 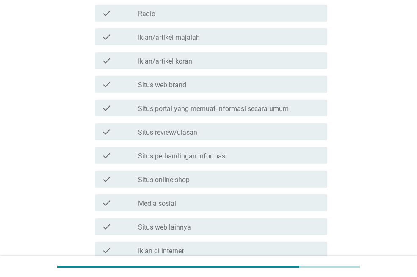 I want to click on label: Situs web lainnya, so click(x=164, y=227).